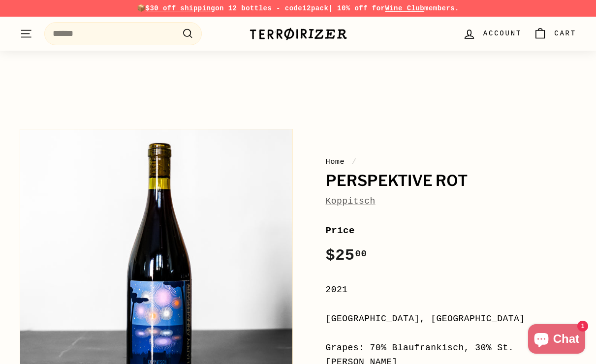 The image size is (596, 364). What do you see at coordinates (404, 8) in the screenshot?
I see `a: Wine Club` at bounding box center [404, 8].